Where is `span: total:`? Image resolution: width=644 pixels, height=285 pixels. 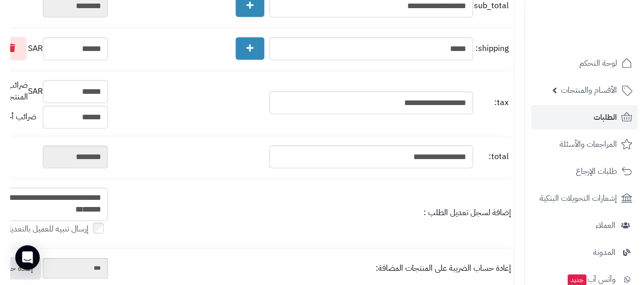 span: total: is located at coordinates (492, 156).